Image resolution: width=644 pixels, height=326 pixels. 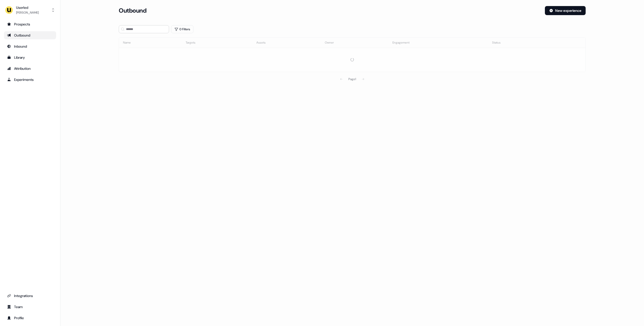 I want to click on div: Integrations, so click(x=30, y=296).